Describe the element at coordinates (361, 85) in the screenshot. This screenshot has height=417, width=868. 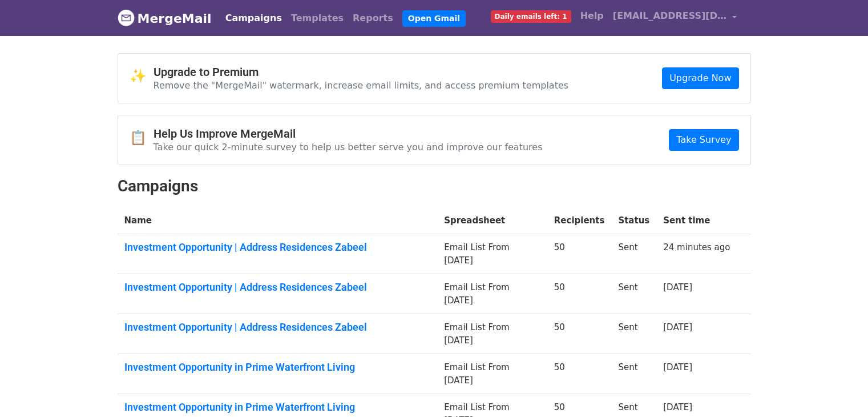
I see `p: Remove the "MergeMail" watermark, increase email limits, and access premium templates` at that location.